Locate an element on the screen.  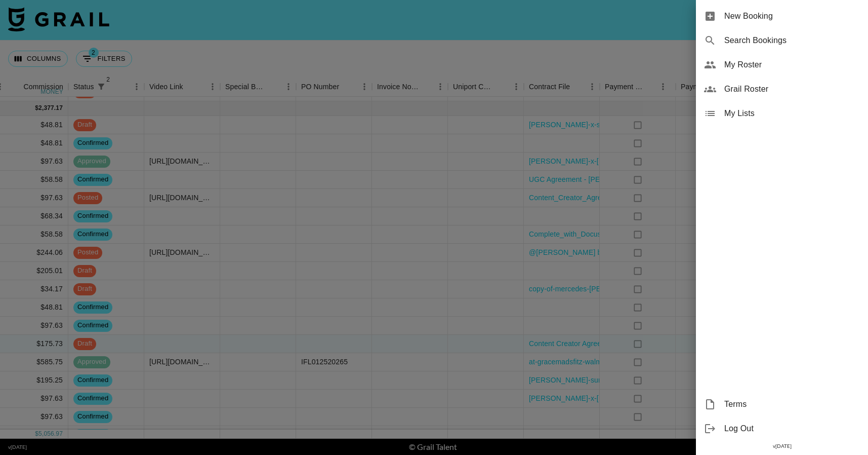
span: Search Bookings is located at coordinates (792, 40).